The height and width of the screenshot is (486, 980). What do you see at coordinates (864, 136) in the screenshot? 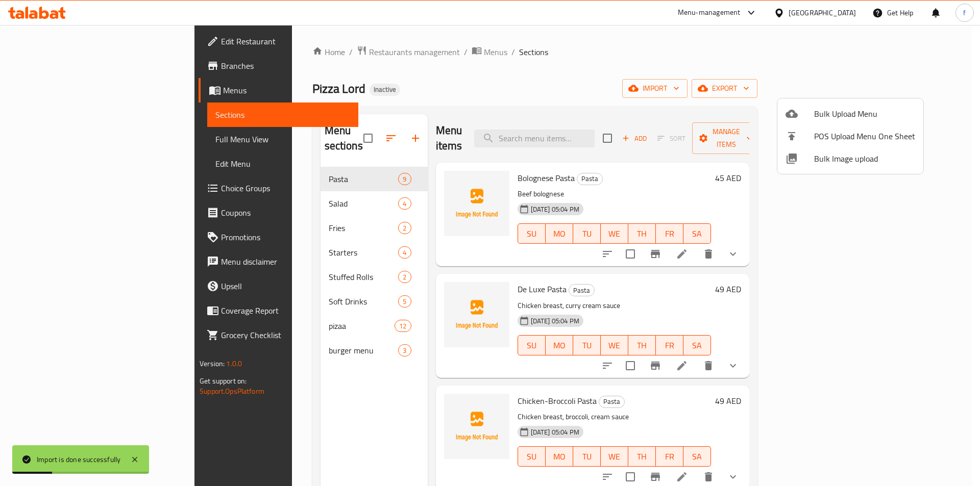
I see `span: POS Upload Menu One Sheet` at bounding box center [864, 136].